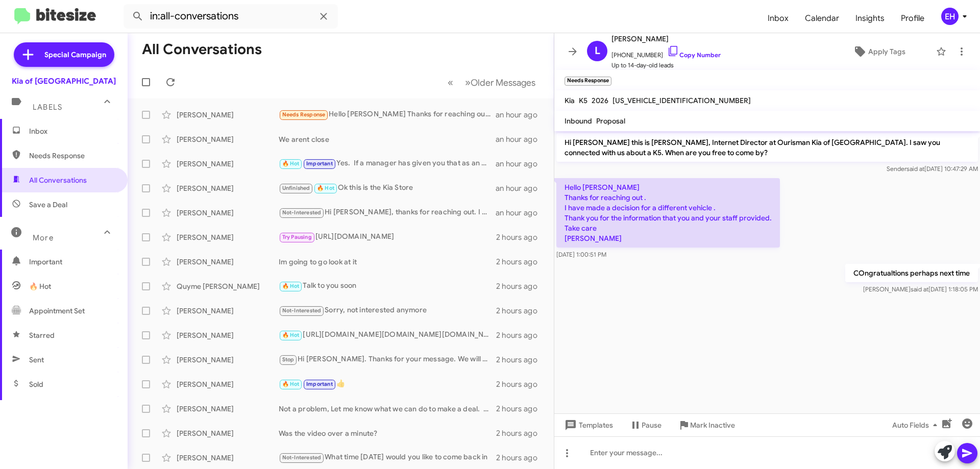  Describe the element at coordinates (387, 164) in the screenshot. I see `div: Yes. If a manager has given you that as an offer.` at that location.